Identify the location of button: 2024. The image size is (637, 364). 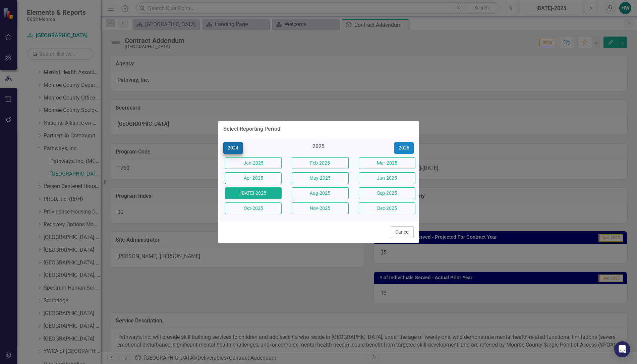
(233, 148).